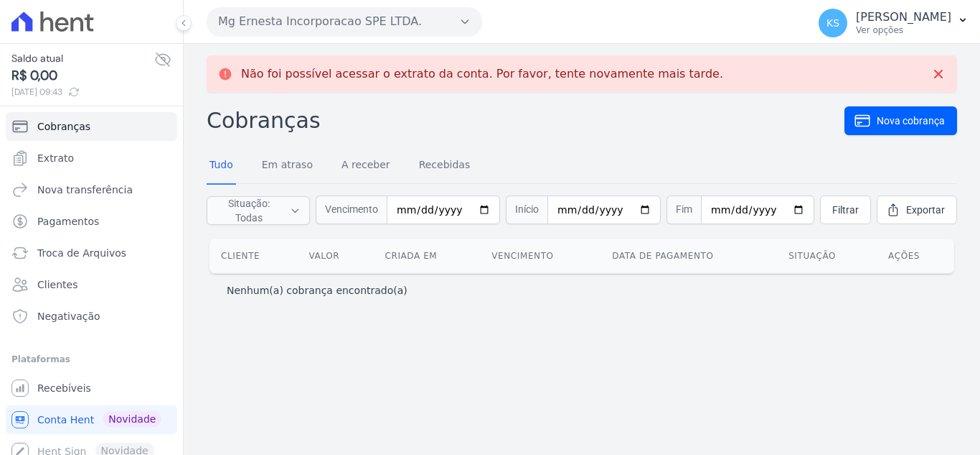 Image resolution: width=980 pixels, height=455 pixels. I want to click on span: Vencimento, so click(351, 210).